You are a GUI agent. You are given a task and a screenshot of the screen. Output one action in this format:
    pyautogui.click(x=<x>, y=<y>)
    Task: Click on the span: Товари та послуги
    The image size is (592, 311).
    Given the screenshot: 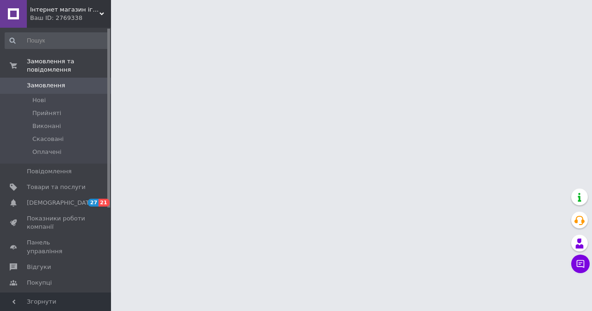 What is the action you would take?
    pyautogui.click(x=56, y=187)
    